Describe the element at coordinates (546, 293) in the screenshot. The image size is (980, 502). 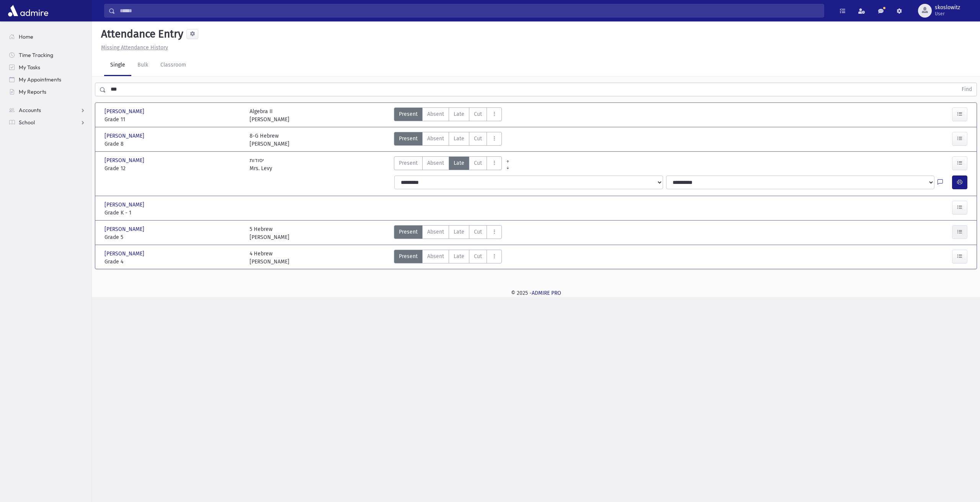
I see `a: ADMIRE PRO` at that location.